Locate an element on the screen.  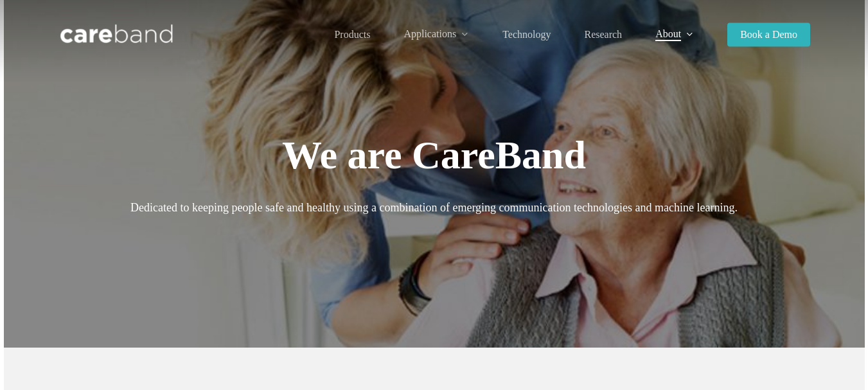
span: Technology is located at coordinates (526, 34).